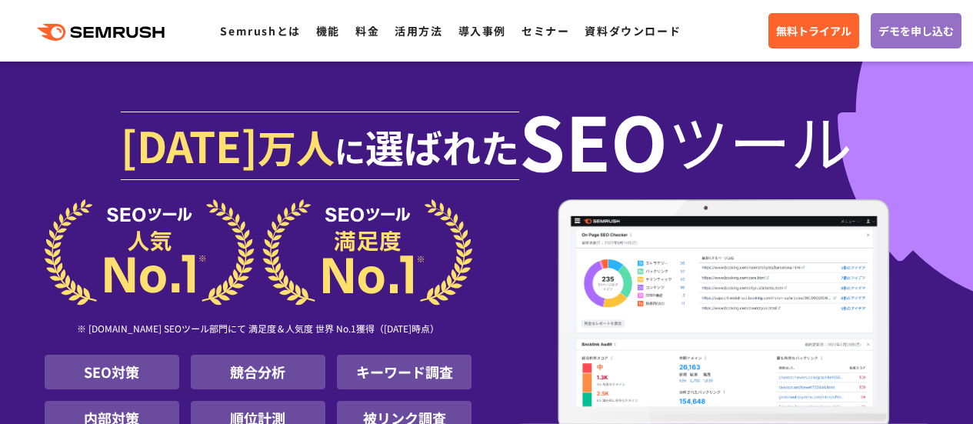 The height and width of the screenshot is (424, 973). I want to click on span: 無料トライアル, so click(814, 31).